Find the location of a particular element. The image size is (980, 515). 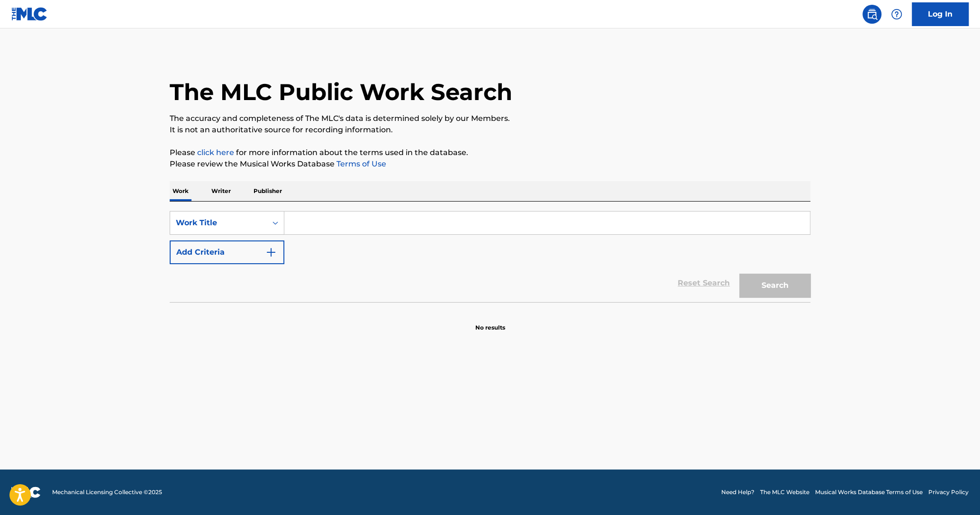

a: click here is located at coordinates (216, 152).